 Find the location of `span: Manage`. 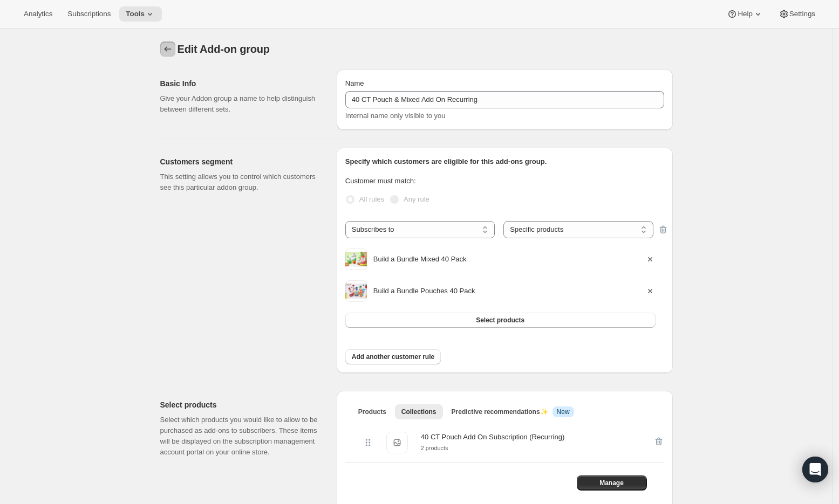

span: Manage is located at coordinates (612, 483).